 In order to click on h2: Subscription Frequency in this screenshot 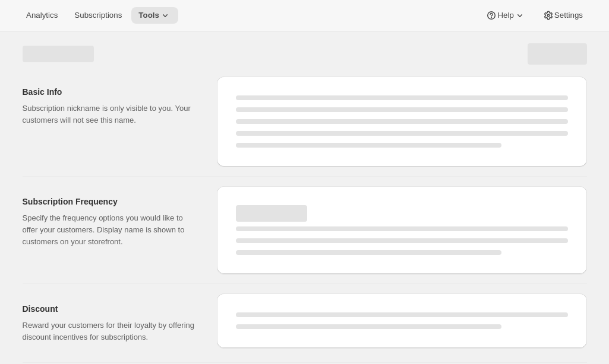, I will do `click(110, 202)`.